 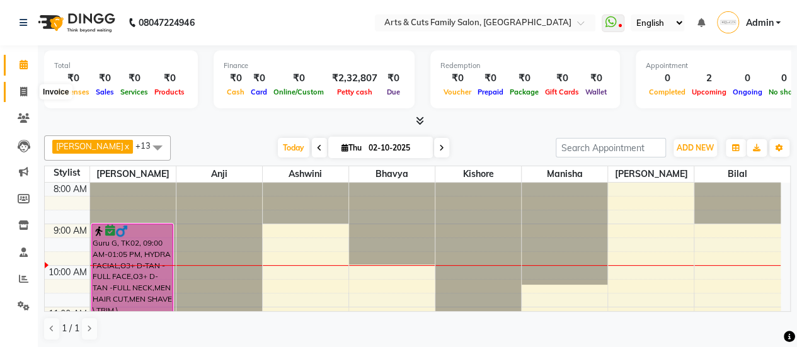 What do you see at coordinates (147, 145) in the screenshot?
I see `span: +13` at bounding box center [147, 145].